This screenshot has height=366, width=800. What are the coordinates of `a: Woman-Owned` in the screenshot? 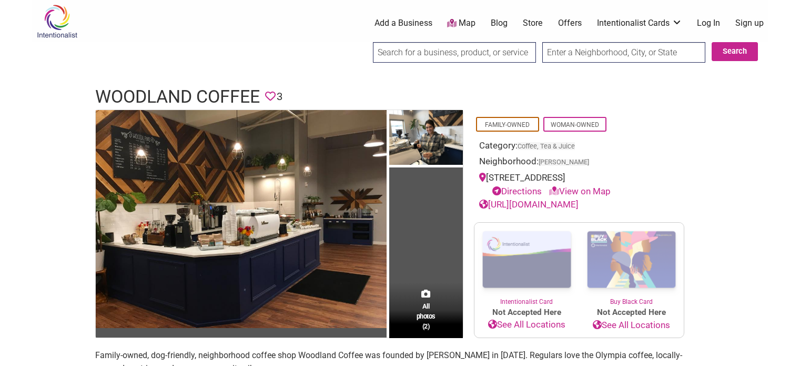 It's located at (575, 125).